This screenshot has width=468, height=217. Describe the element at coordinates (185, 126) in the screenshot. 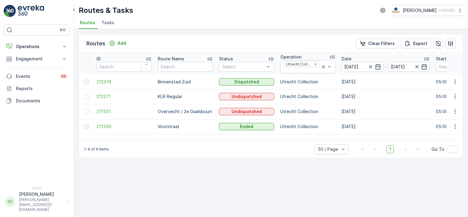

I see `p: Voorstraat` at that location.